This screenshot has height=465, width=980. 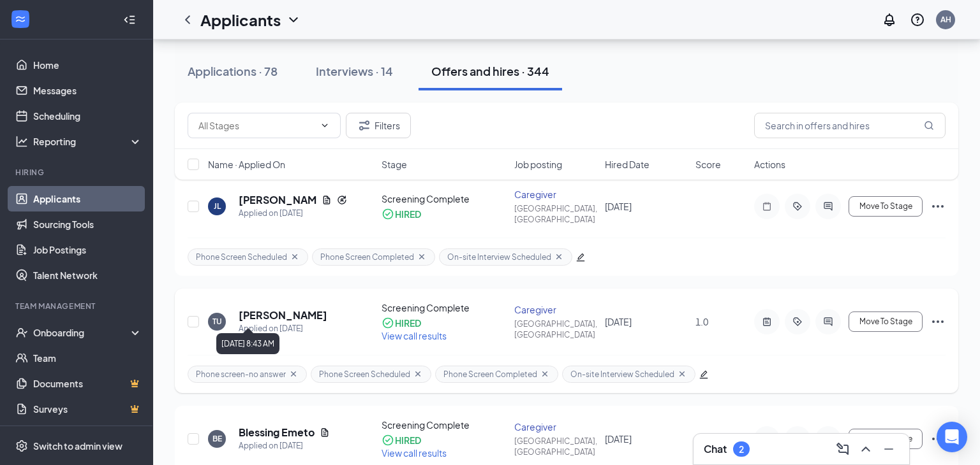 What do you see at coordinates (394, 164) in the screenshot?
I see `span: Stage` at bounding box center [394, 164].